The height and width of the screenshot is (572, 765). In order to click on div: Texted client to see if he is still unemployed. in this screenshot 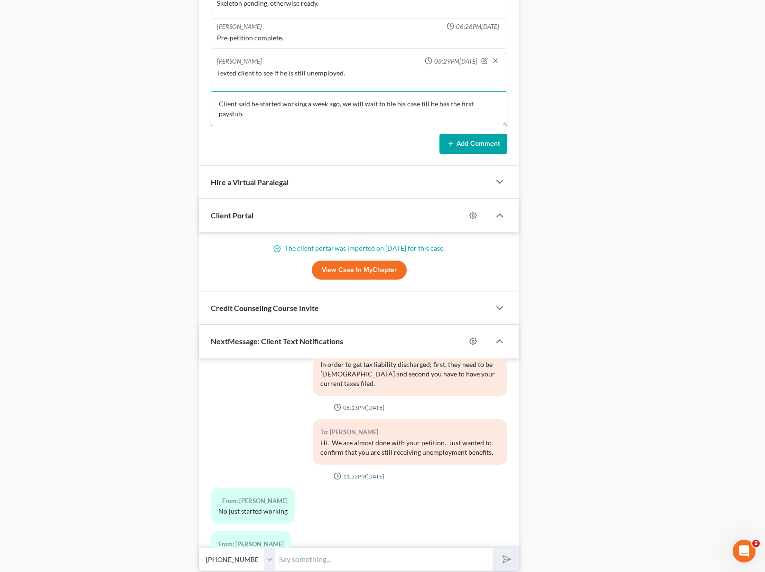, I will do `click(359, 73)`.